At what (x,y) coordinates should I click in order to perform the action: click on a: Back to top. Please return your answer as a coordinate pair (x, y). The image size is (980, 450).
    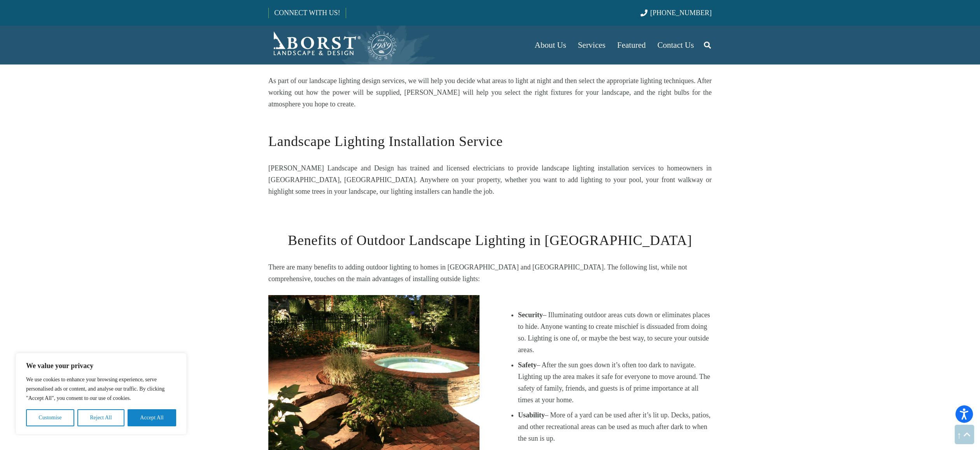
    Looking at the image, I should click on (964, 435).